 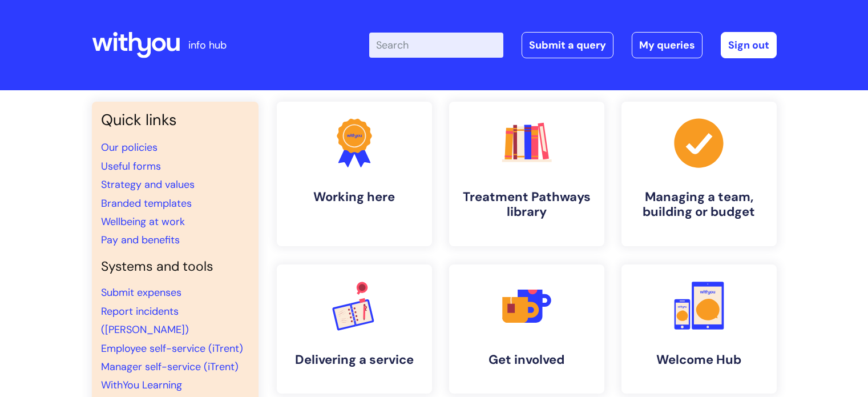 I want to click on input: Search, so click(x=436, y=45).